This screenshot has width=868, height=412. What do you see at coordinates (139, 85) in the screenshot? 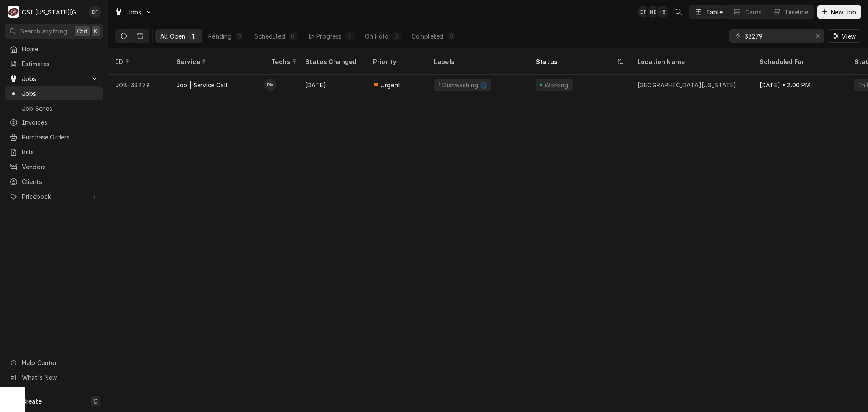
I see `div: JOB-33279` at bounding box center [139, 85].